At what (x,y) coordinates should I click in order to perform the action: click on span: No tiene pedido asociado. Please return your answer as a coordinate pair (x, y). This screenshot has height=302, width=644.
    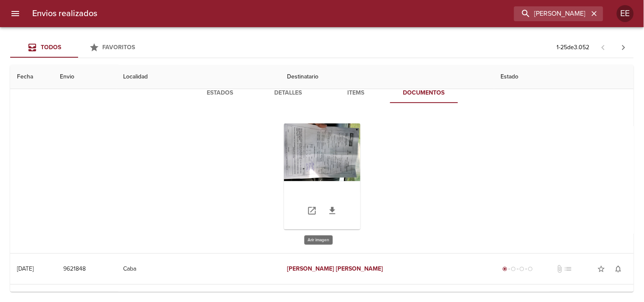
    Looking at the image, I should click on (568, 269).